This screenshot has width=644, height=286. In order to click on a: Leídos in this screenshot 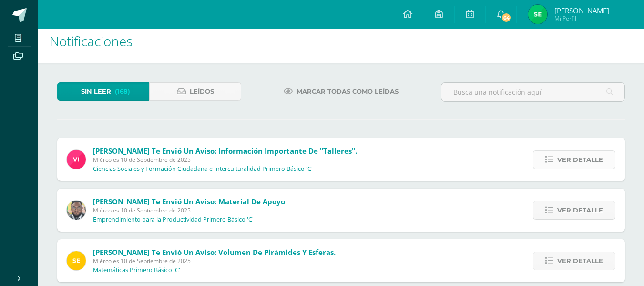, I will do `click(195, 91)`.